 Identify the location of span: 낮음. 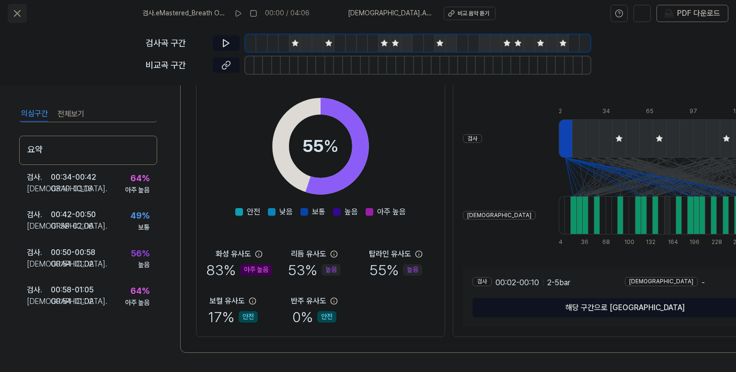
(286, 212).